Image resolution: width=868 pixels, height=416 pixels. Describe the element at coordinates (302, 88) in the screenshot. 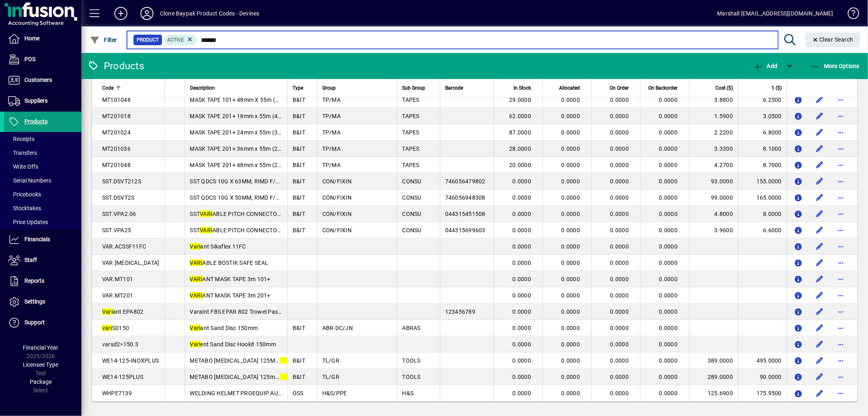

I see `div: Type` at that location.